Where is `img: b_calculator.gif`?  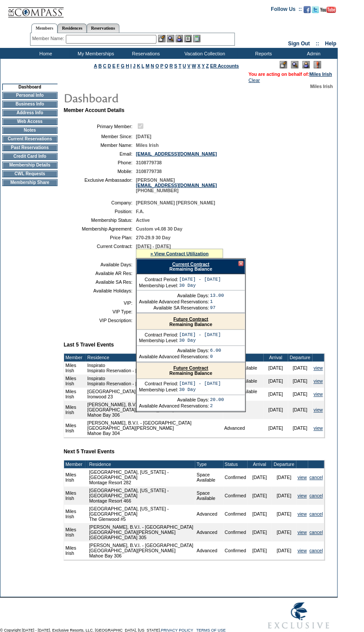 img: b_calculator.gif is located at coordinates (196, 38).